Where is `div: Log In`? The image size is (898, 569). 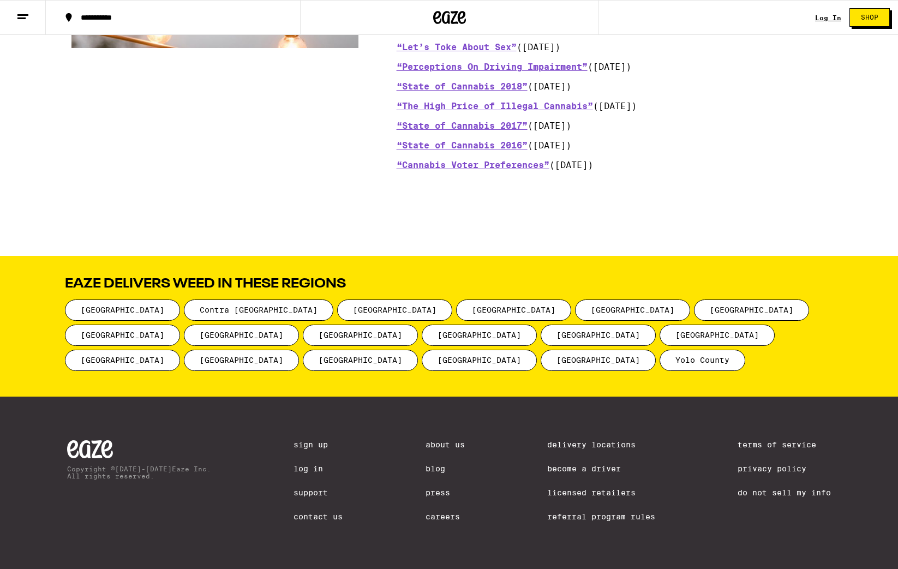
div: Log In is located at coordinates (828, 17).